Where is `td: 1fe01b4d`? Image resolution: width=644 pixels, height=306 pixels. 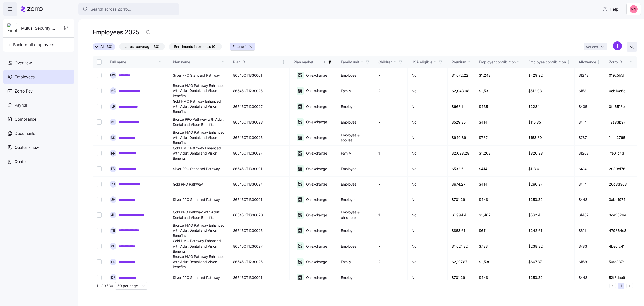 td: 1fe01b4d is located at coordinates (621, 153).